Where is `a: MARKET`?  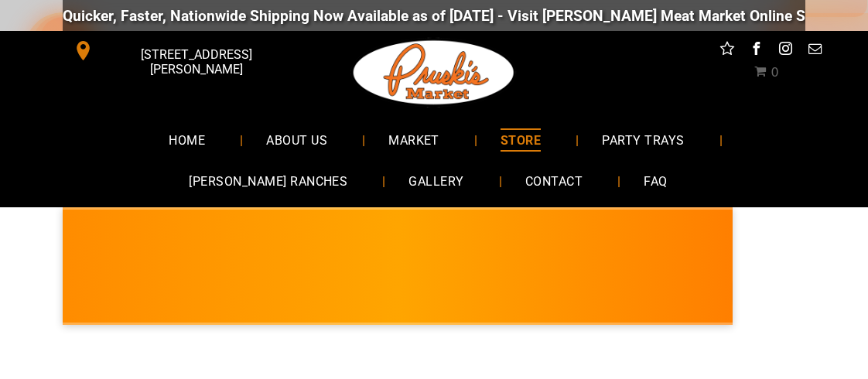
a: MARKET is located at coordinates (413, 139).